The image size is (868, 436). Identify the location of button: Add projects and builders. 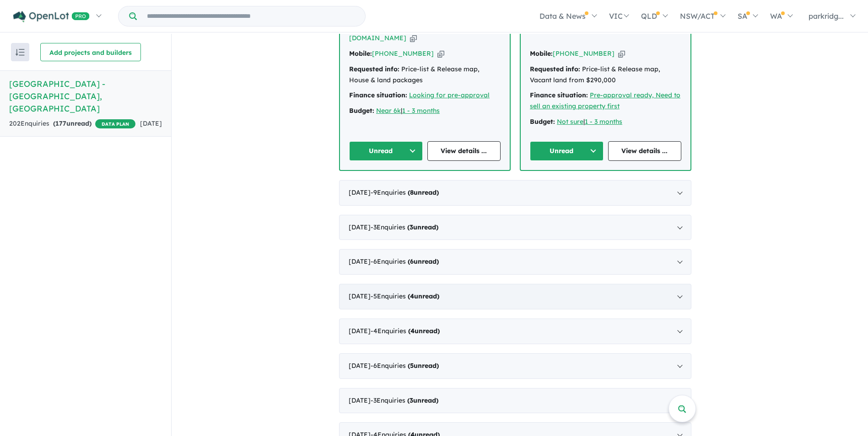
(91, 52).